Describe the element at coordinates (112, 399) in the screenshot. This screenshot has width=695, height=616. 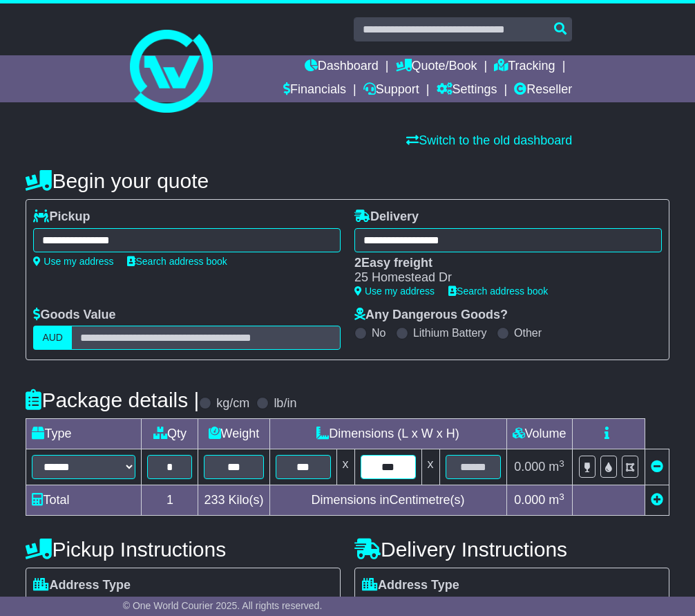
I see `h4: Package details |` at that location.